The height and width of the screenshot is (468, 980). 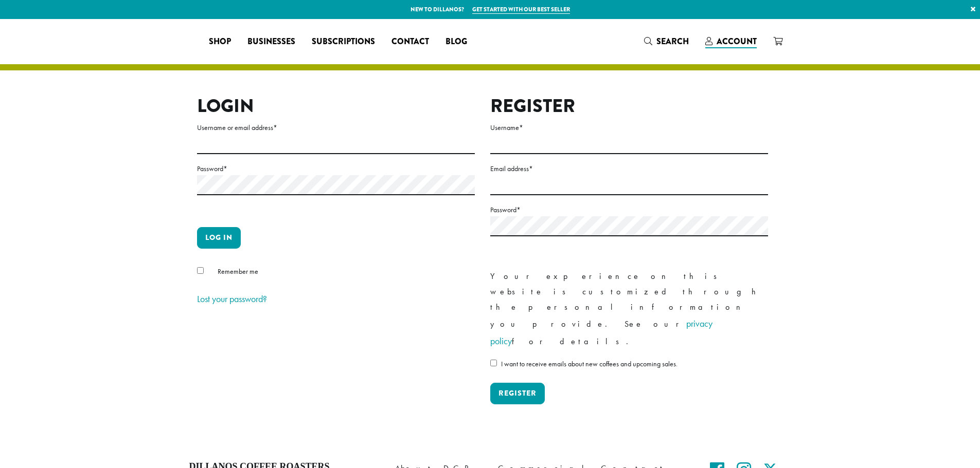 I want to click on span: Shop, so click(x=219, y=42).